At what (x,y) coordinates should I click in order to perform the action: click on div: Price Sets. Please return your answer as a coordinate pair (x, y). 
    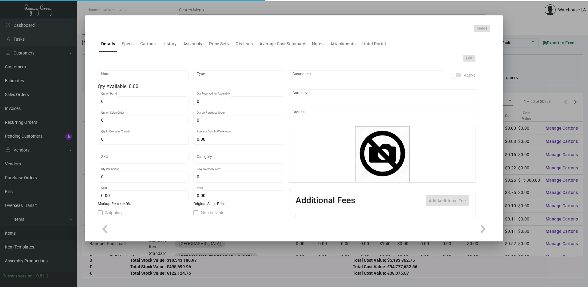
    Looking at the image, I should click on (219, 44).